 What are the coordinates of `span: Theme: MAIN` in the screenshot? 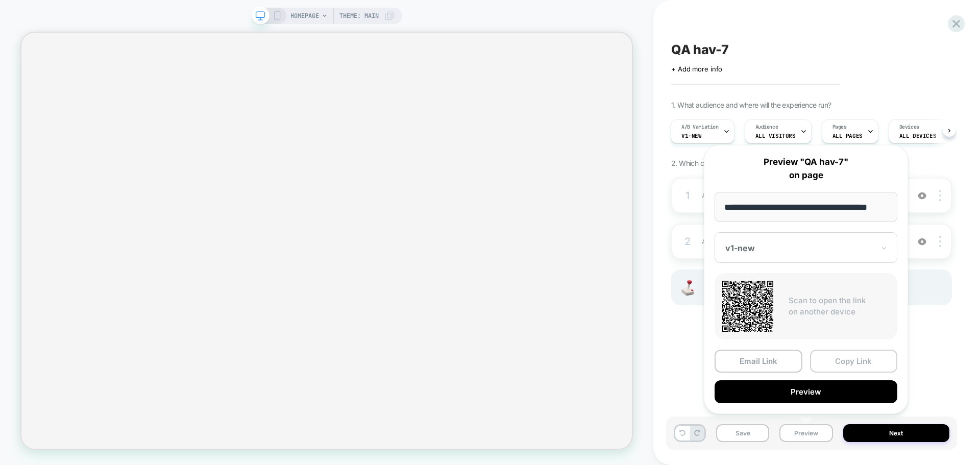 It's located at (359, 16).